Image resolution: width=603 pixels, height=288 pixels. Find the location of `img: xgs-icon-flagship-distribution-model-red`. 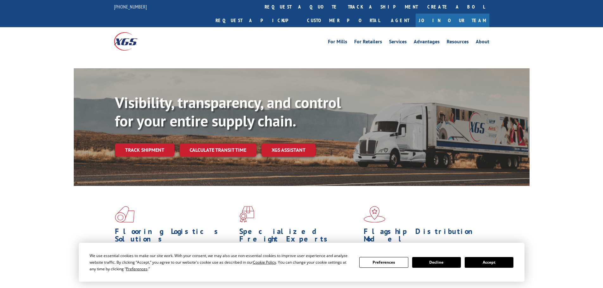

img: xgs-icon-flagship-distribution-model-red is located at coordinates (374, 214).